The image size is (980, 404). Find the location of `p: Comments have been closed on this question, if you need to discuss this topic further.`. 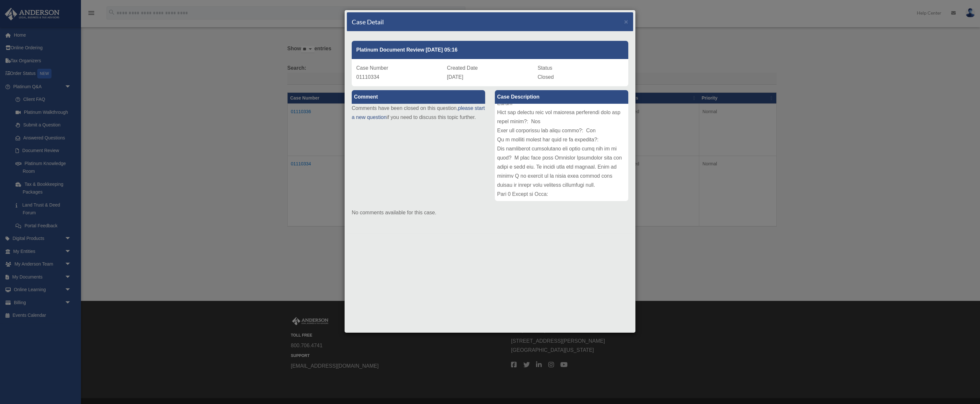

p: Comments have been closed on this question, if you need to discuss this topic further. is located at coordinates (419, 112).